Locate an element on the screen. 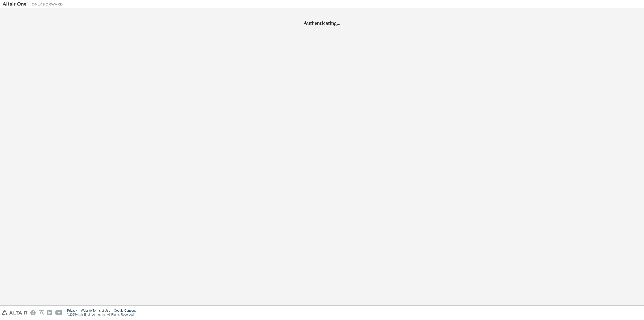  div: Privacy is located at coordinates (74, 311).